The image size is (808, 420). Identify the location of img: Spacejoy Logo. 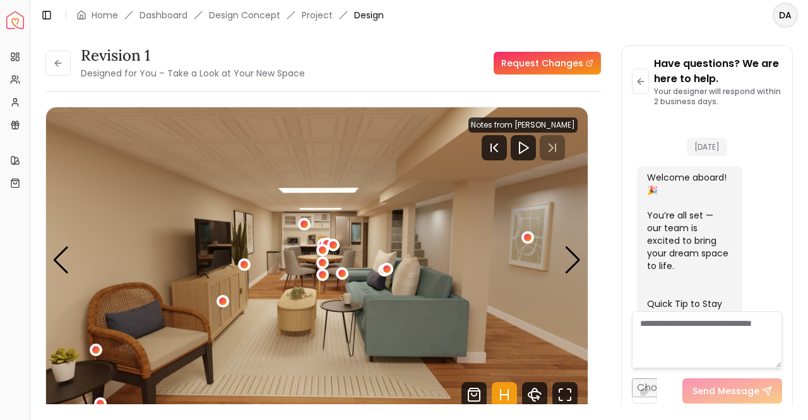
(15, 20).